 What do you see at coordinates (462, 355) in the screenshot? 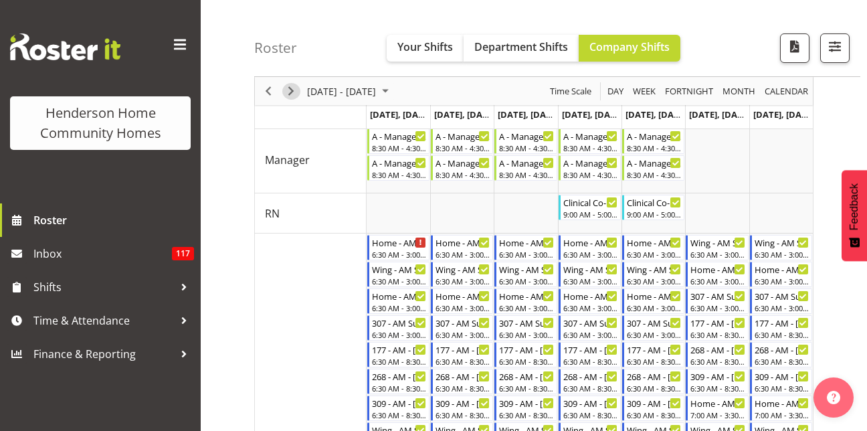
I see `div: Support Worker"s event - 177 - AM - Billie Sothern Begin From Tuesday, September 9, 2025 at 6:30:...` at bounding box center [462, 355].